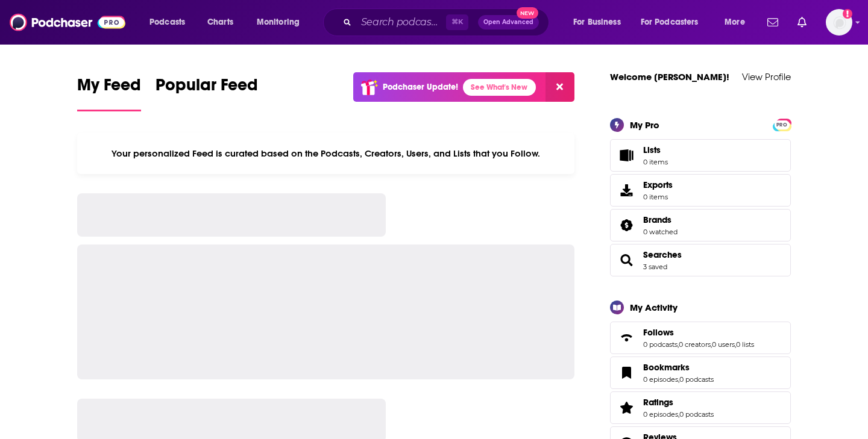 The width and height of the screenshot is (868, 439). What do you see at coordinates (670, 22) in the screenshot?
I see `span: For Podcasters` at bounding box center [670, 22].